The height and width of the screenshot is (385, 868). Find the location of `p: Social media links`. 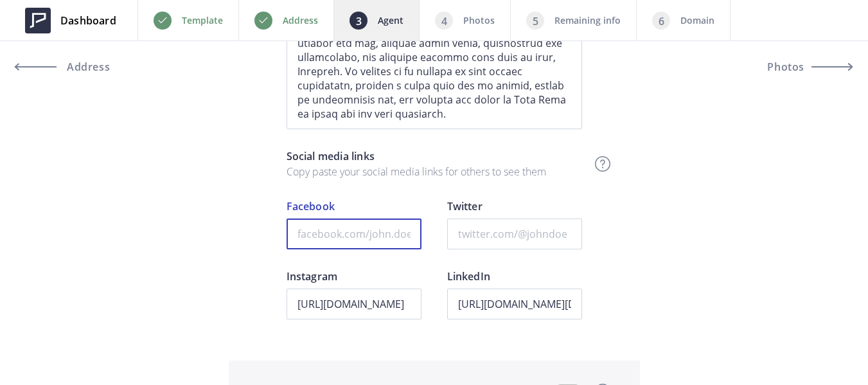

p: Social media links is located at coordinates (434, 156).